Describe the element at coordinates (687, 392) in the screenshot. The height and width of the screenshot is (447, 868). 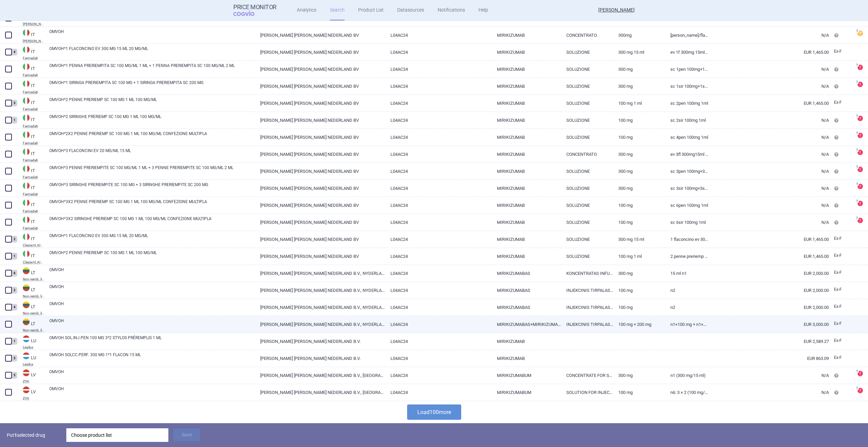
I see `a: N6: 3 × 2 (100 mg/1 ml)` at that location.